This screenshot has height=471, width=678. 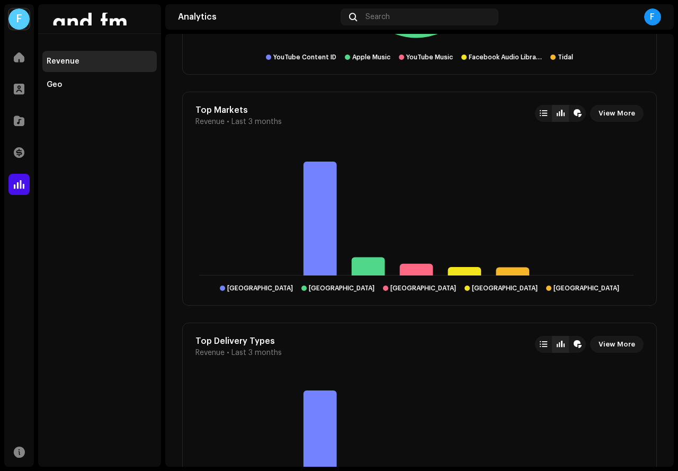 I want to click on div: Facebook Audio Library, so click(x=505, y=57).